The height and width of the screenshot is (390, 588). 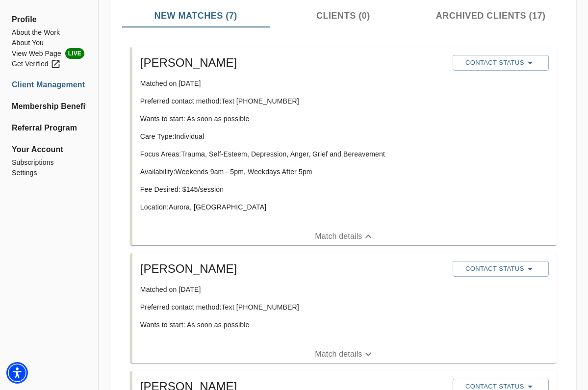 What do you see at coordinates (49, 107) in the screenshot?
I see `a: Membership Benefits` at bounding box center [49, 107].